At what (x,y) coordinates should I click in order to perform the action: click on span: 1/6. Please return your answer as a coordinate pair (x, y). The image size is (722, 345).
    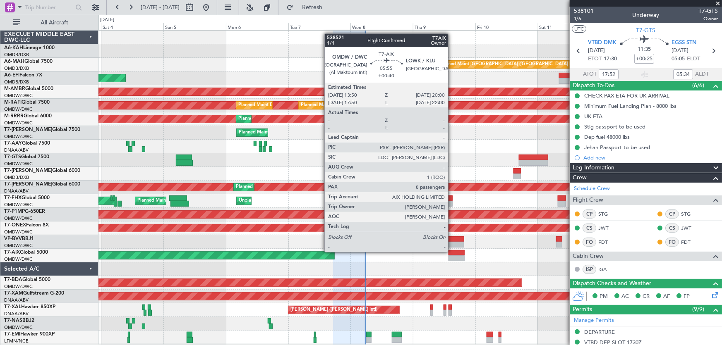
    Looking at the image, I should click on (584, 19).